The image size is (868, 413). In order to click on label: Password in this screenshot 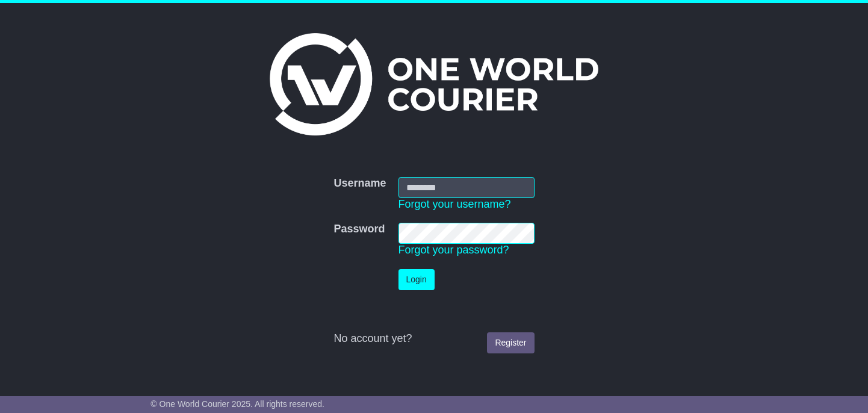, I will do `click(359, 230)`.